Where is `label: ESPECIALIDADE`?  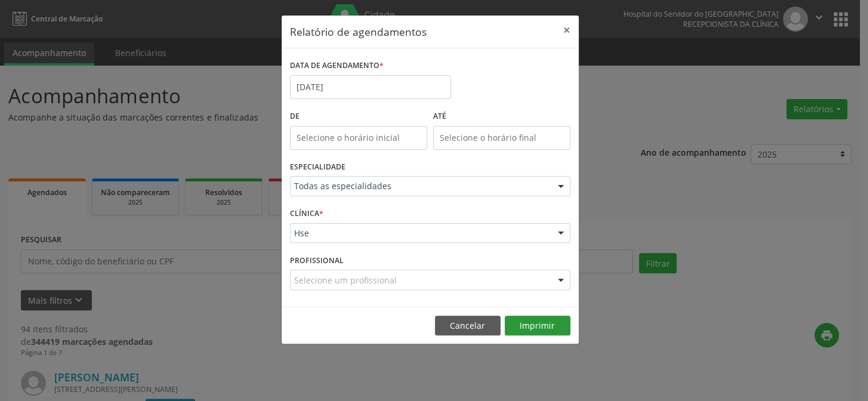 label: ESPECIALIDADE is located at coordinates (317, 167).